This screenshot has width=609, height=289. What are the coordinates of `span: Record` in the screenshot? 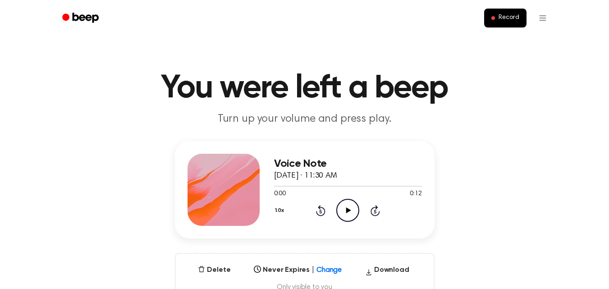 It's located at (508, 18).